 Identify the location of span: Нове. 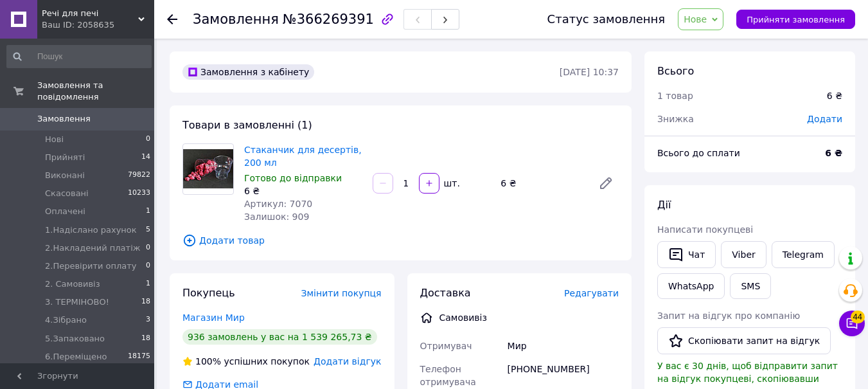
(695, 19).